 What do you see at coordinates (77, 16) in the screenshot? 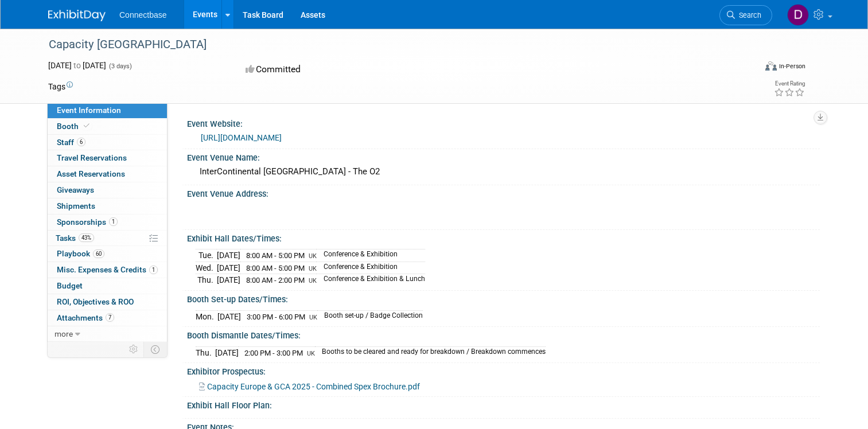
I see `img: ExhibitDay` at bounding box center [77, 16].